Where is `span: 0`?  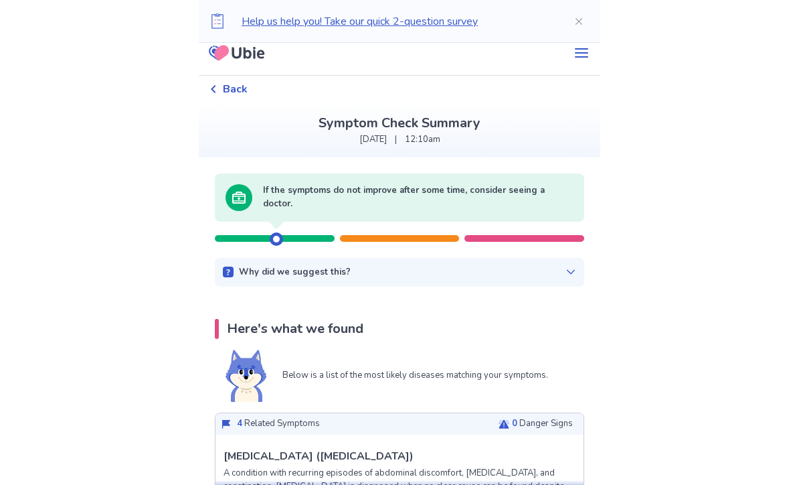
span: 0 is located at coordinates (515, 423).